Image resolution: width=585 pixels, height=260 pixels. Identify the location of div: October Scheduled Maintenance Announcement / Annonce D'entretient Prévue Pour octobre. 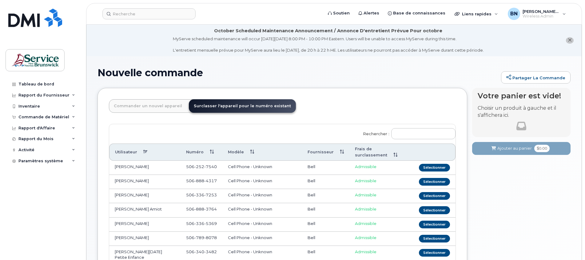
(328, 31).